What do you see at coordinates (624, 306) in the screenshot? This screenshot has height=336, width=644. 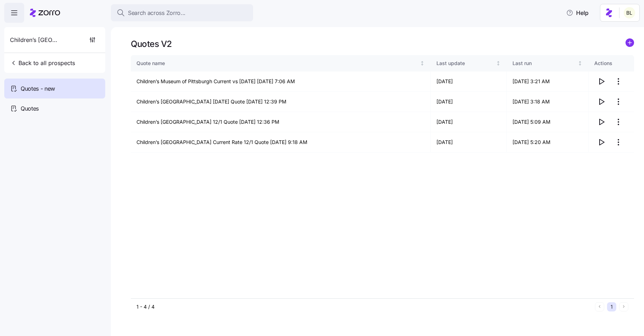 I see `button: Next page` at bounding box center [624, 306].